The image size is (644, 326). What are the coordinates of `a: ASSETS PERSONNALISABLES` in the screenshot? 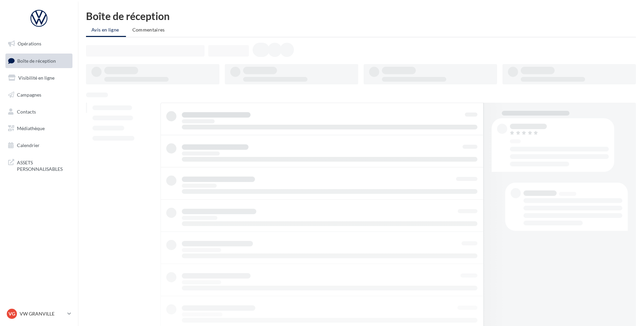 It's located at (39, 165).